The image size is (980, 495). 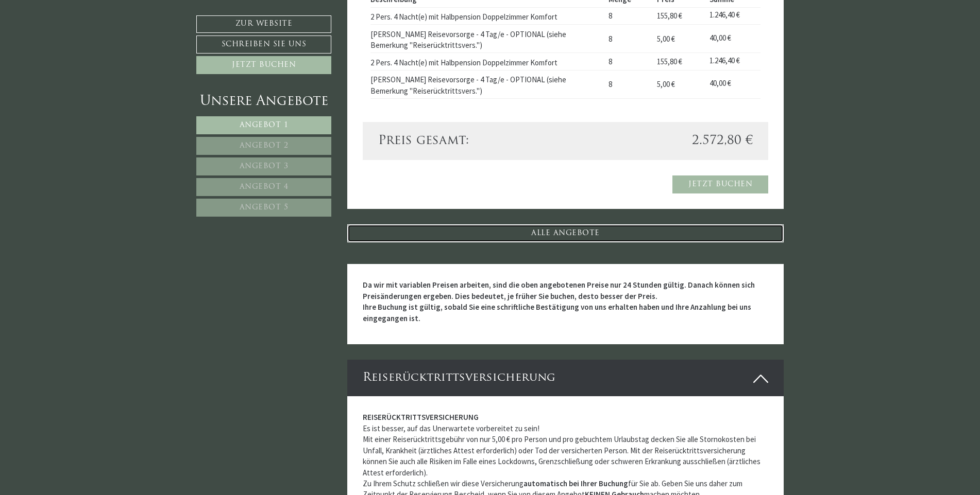 What do you see at coordinates (264, 45) in the screenshot?
I see `a: Schreiben Sie uns` at bounding box center [264, 45].